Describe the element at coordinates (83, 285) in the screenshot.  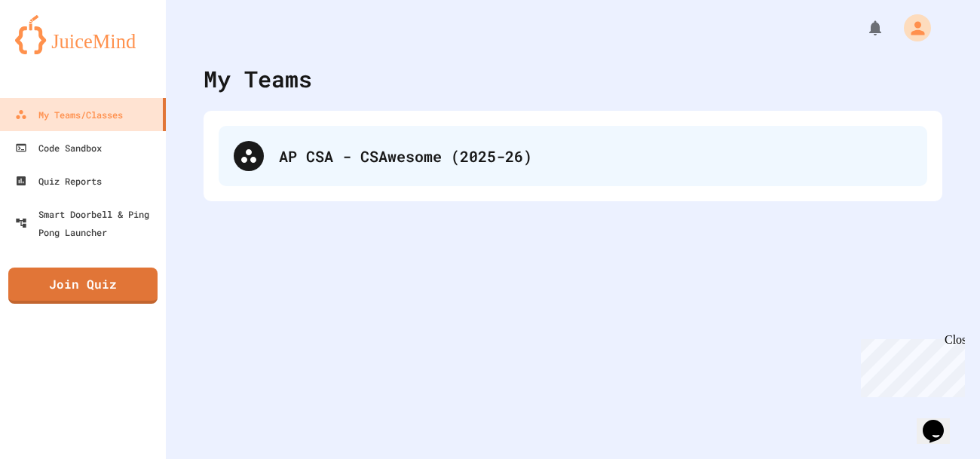
I see `a: Join Quiz` at that location.